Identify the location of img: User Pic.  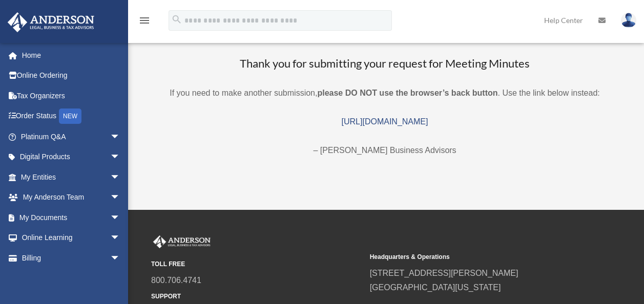
(629, 20).